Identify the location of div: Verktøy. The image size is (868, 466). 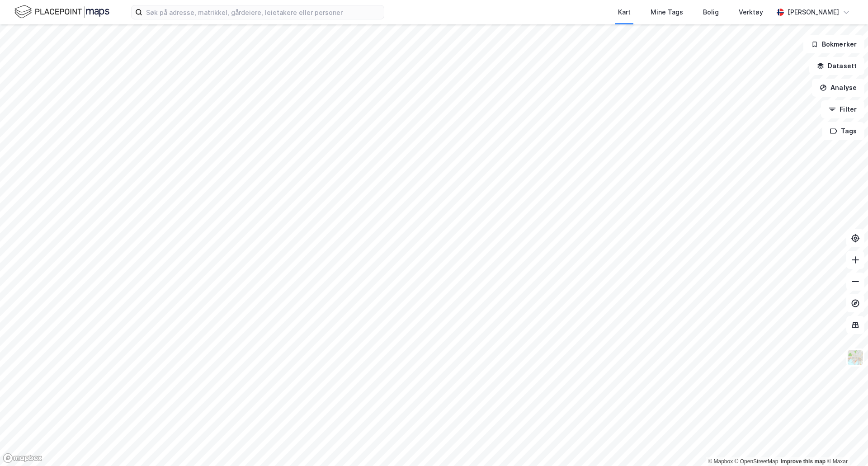
(751, 12).